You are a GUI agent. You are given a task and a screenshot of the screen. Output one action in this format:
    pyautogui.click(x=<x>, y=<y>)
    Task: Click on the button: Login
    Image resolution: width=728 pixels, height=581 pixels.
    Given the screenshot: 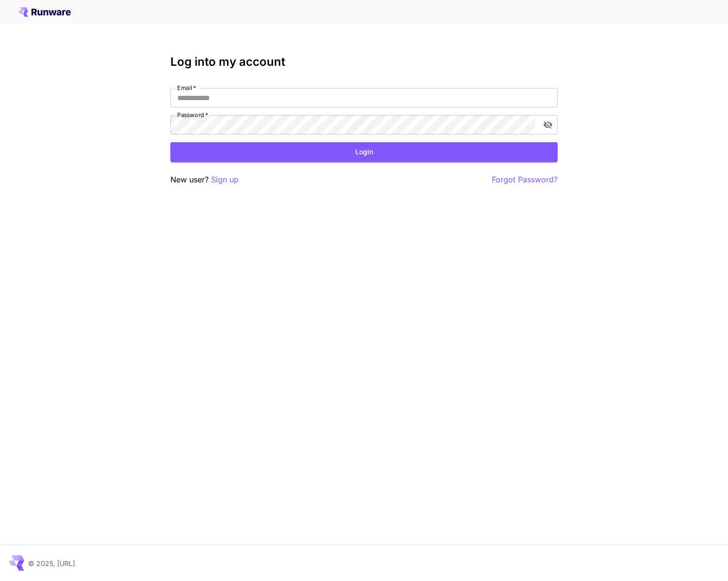 What is the action you would take?
    pyautogui.click(x=364, y=152)
    